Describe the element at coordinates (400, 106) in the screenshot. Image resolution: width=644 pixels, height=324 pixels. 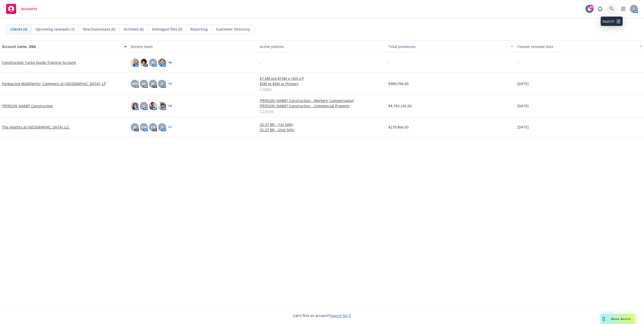
I see `span: $4,783,245.00` at that location.